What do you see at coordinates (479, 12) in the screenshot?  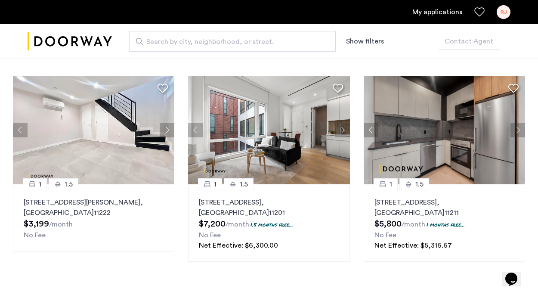 I see `a: Favorites` at bounding box center [479, 12].